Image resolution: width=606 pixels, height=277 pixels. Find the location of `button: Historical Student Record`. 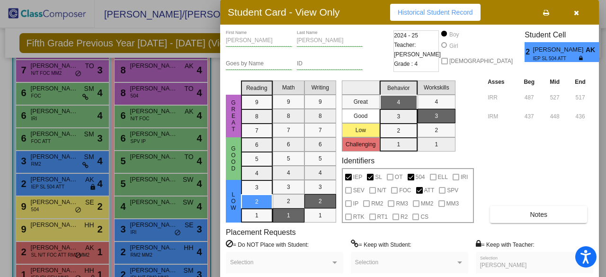

button: Historical Student Record is located at coordinates (435, 12).